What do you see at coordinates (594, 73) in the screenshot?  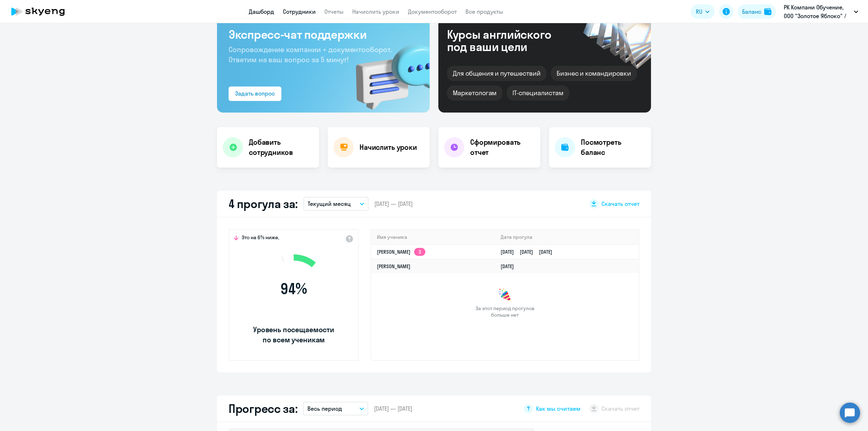 I see `div: Бизнес и командировки` at bounding box center [594, 73].